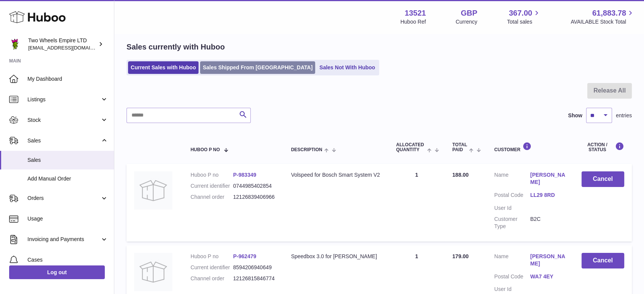 This screenshot has width=644, height=294. Describe the element at coordinates (602, 17) in the screenshot. I see `a: 61,883.78 AVAILABLE Stock Total` at that location.